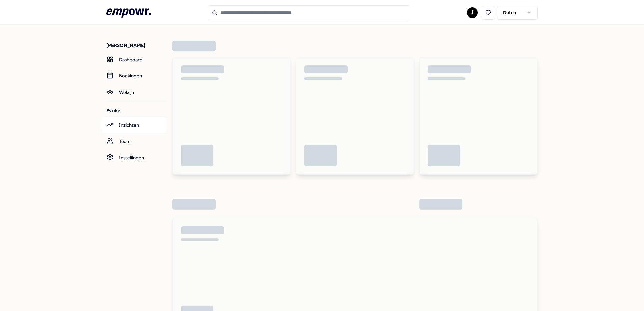  Describe the element at coordinates (134, 158) in the screenshot. I see `a: Instellingen` at that location.